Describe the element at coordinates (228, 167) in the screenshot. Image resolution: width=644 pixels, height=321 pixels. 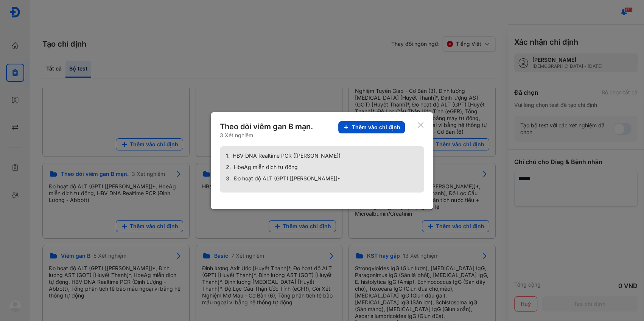
I see `span: 2.` at that location.